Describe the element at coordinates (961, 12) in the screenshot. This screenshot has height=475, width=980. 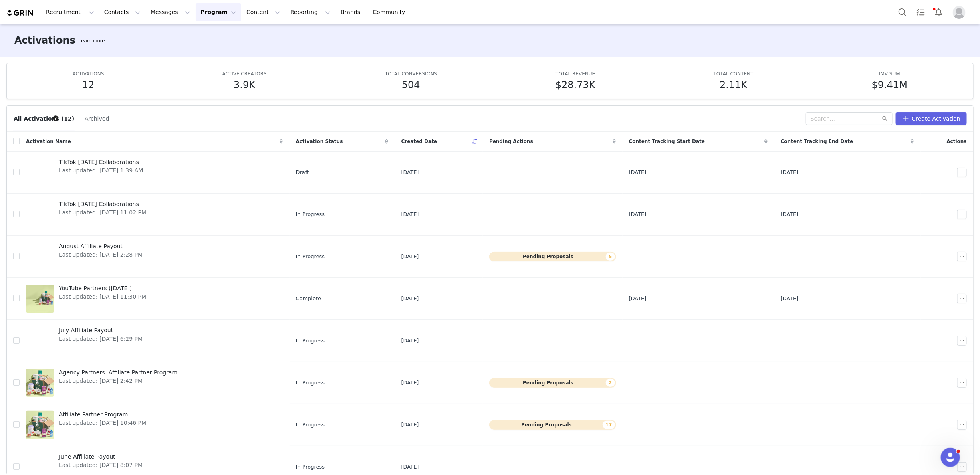
I see `button: Profile` at that location.